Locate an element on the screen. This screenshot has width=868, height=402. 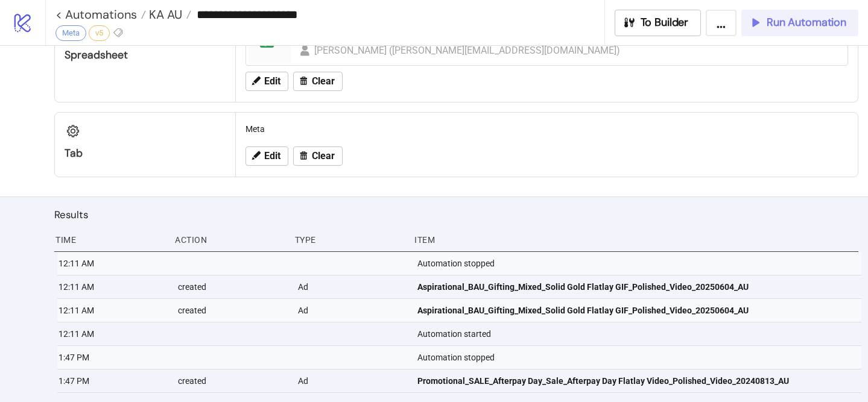
h2: Results is located at coordinates (456, 215).